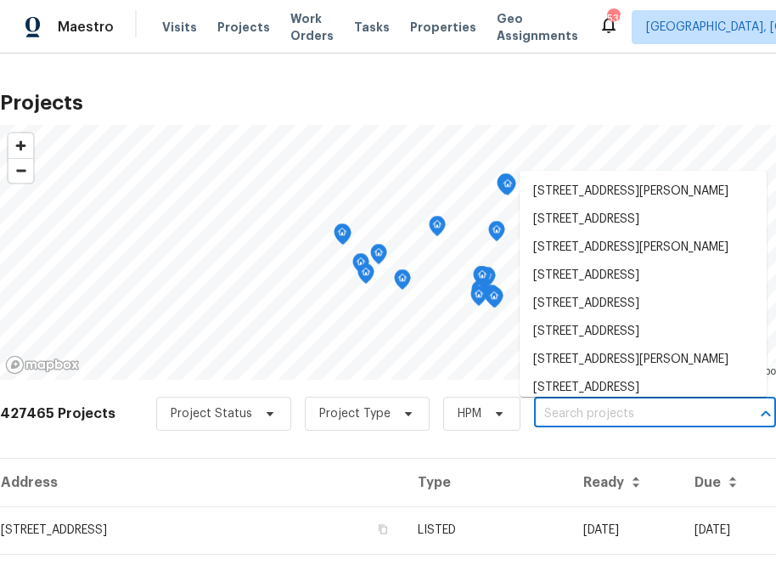 Image resolution: width=776 pixels, height=565 pixels. What do you see at coordinates (42, 364) in the screenshot?
I see `a: Mapbox homepage` at bounding box center [42, 364].